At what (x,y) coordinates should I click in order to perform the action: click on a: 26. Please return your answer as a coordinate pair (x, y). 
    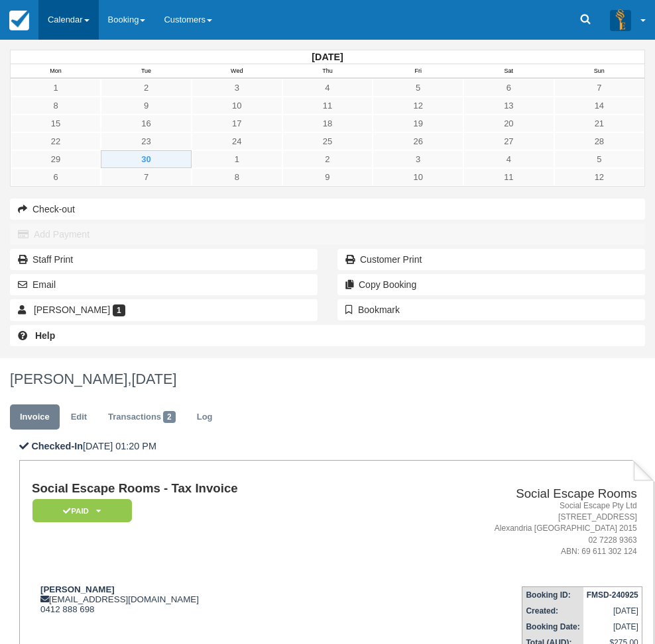
    Looking at the image, I should click on (417, 141).